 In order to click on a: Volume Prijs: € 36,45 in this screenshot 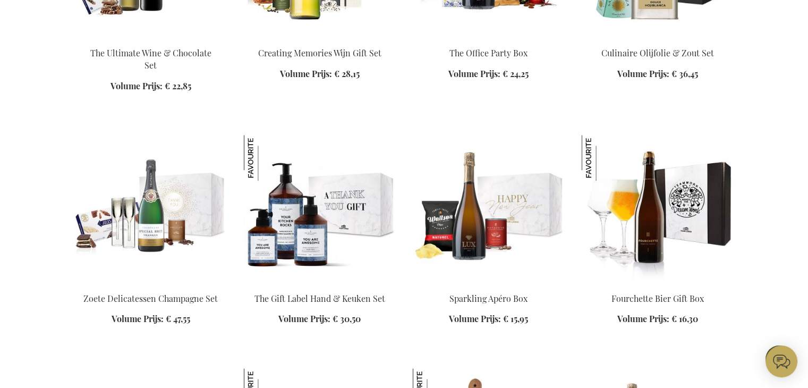, I will do `click(657, 74)`.